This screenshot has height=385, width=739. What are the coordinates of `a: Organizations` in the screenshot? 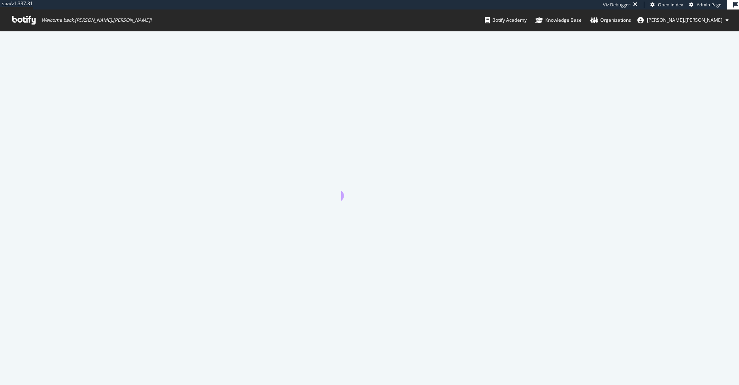 It's located at (610, 20).